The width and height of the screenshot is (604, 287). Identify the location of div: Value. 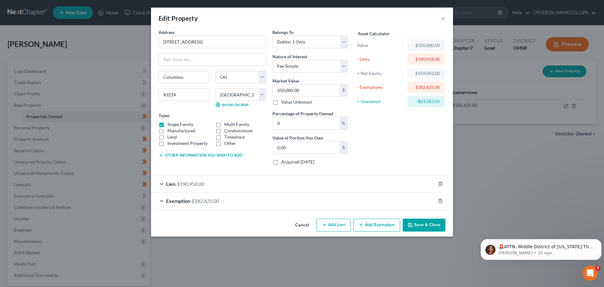
(381, 45).